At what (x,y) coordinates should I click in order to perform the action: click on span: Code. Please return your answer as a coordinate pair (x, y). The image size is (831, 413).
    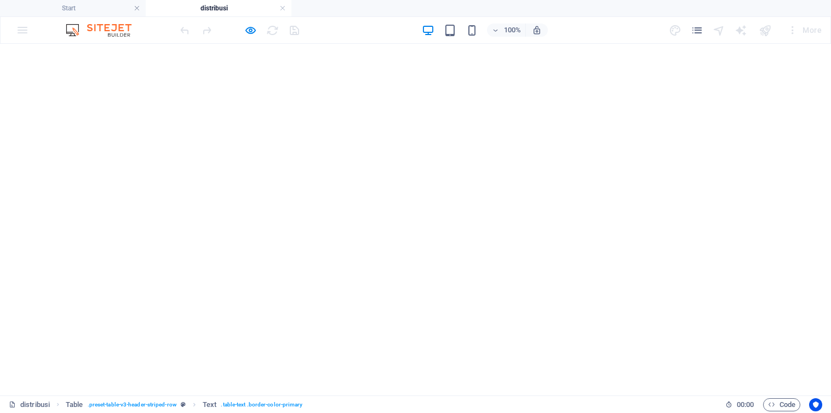
    Looking at the image, I should click on (782, 405).